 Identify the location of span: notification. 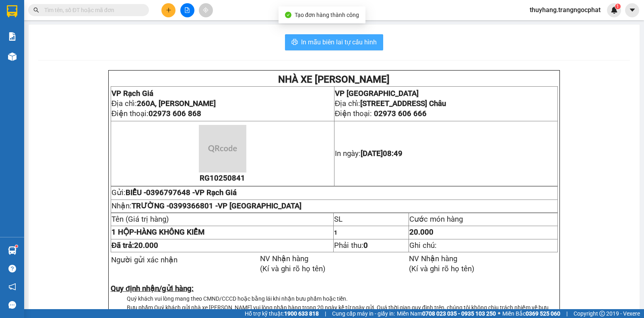
(12, 286).